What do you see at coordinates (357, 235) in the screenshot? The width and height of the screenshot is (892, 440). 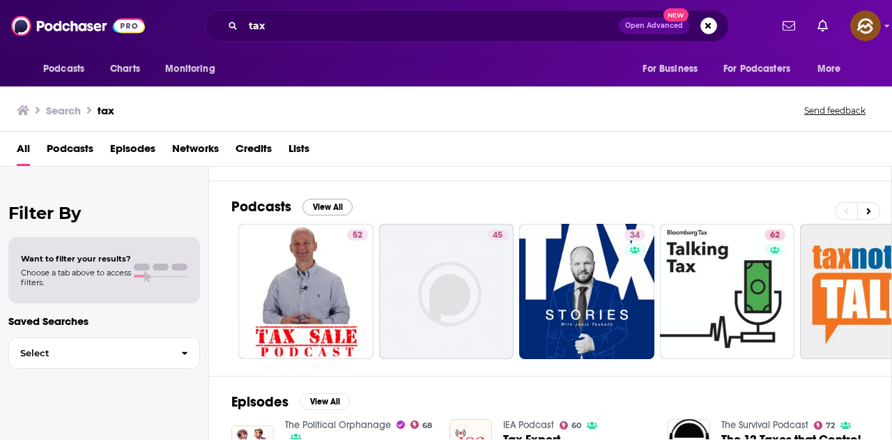 I see `span: 52` at bounding box center [357, 235].